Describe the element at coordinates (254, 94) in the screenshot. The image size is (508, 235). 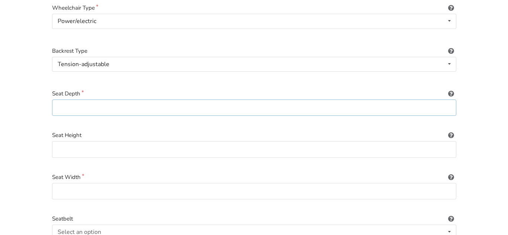
I see `label: Seat Depth` at that location.